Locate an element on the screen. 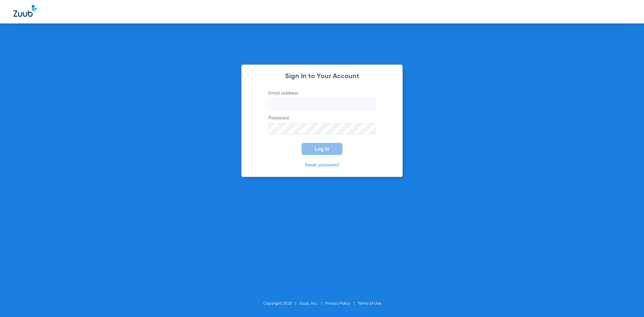  input: Password is located at coordinates (322, 129).